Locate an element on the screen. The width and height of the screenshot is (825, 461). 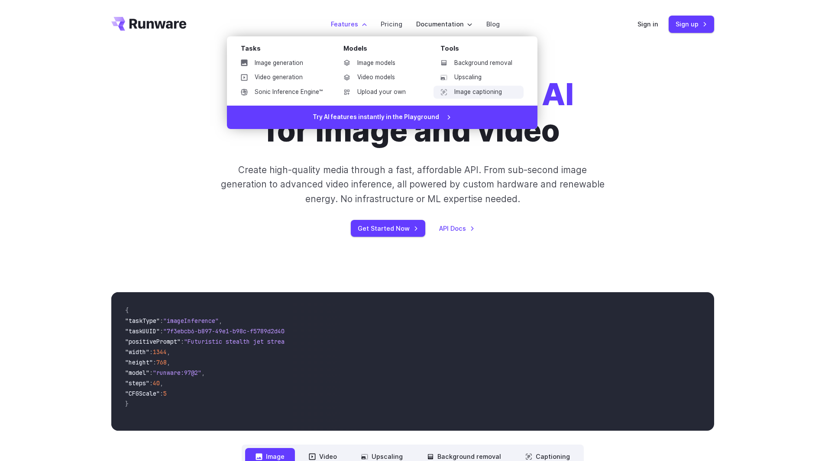
span: 1344 is located at coordinates (160, 352).